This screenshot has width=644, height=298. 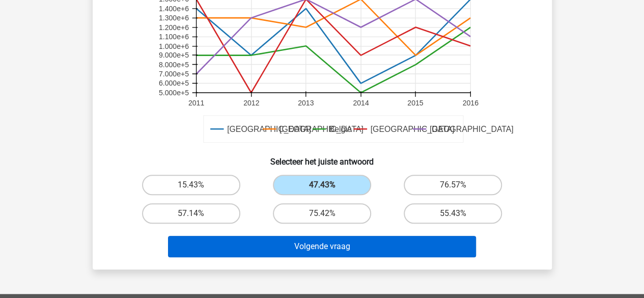 I want to click on h6: Selecteer het juiste antwoord, so click(x=322, y=157).